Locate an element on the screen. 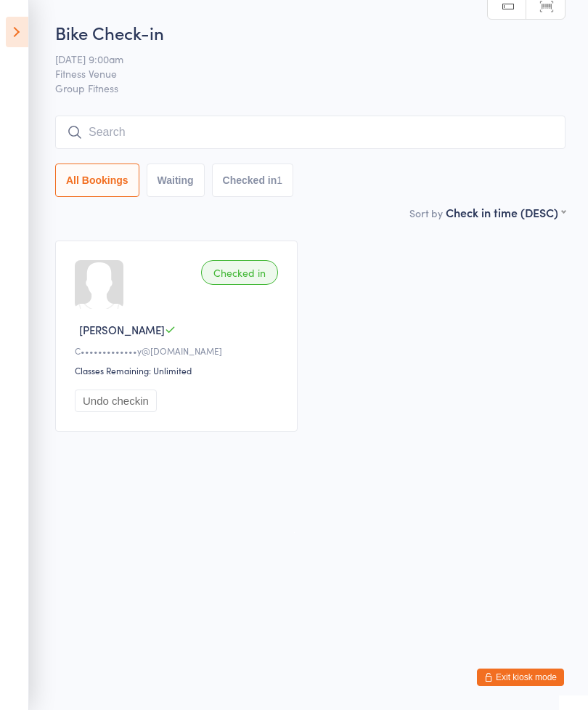  span: Group Fitness is located at coordinates (310, 88).